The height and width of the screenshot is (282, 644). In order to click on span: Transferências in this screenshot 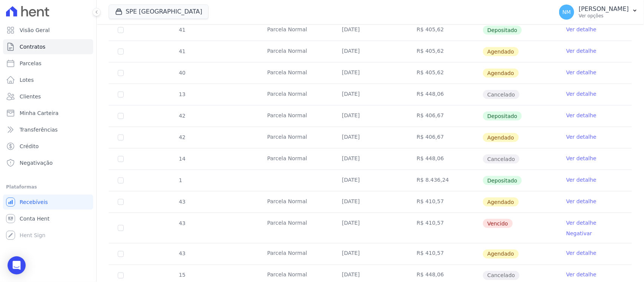, I will do `click(38, 130)`.